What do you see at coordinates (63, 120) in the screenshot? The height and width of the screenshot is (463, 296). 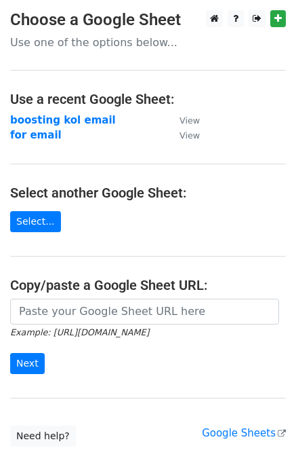 I see `strong: boosting kol email` at bounding box center [63, 120].